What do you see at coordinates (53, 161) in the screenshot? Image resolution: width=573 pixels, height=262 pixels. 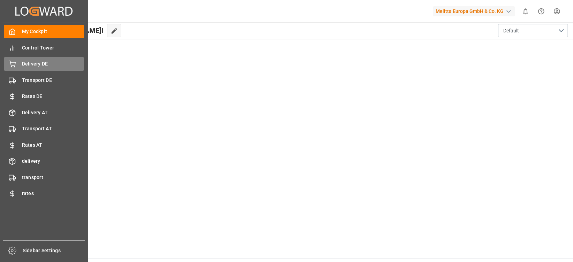 I see `span: delivery` at bounding box center [53, 161].